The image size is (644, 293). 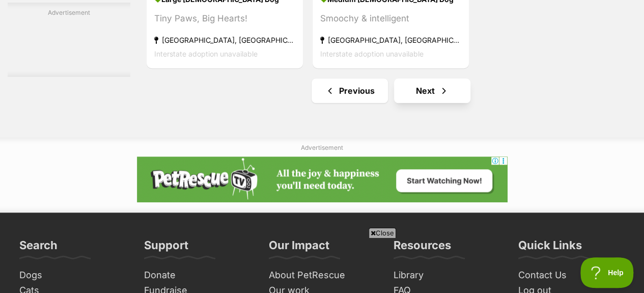 I want to click on a: Contact Us, so click(x=571, y=275).